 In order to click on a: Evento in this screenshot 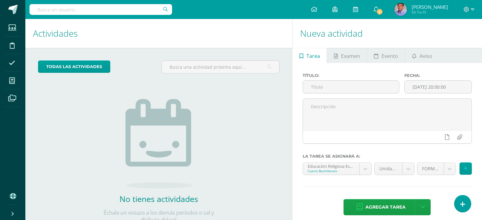, I will do `click(386, 55)`.